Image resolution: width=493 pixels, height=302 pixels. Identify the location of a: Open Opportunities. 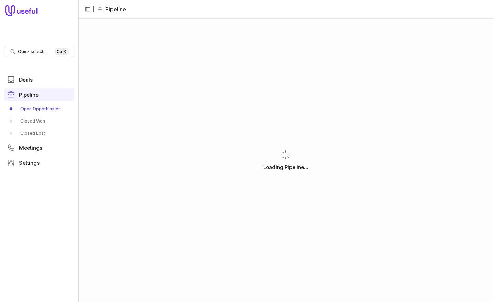
(39, 109).